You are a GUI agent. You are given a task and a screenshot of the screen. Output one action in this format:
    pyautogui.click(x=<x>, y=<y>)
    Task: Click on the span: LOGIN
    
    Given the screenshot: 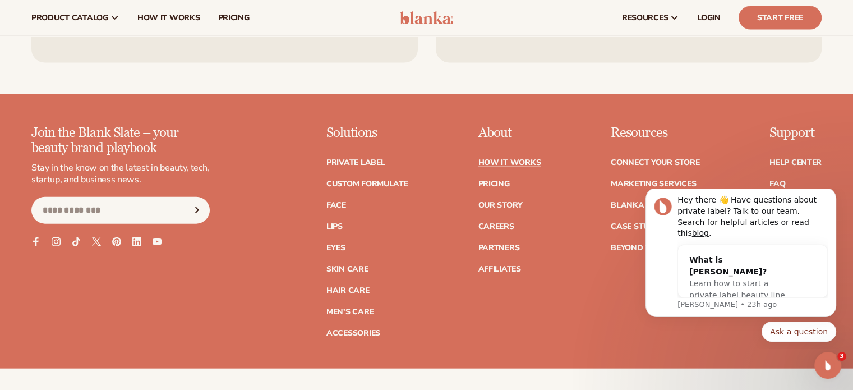 What is the action you would take?
    pyautogui.click(x=709, y=18)
    